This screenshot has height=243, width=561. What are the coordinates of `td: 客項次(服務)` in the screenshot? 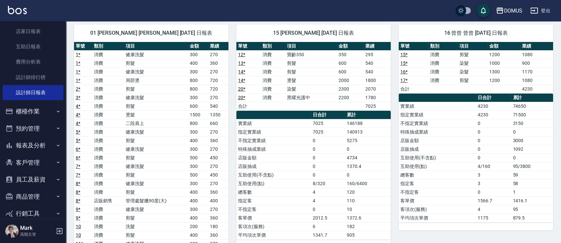 It's located at (274, 227).